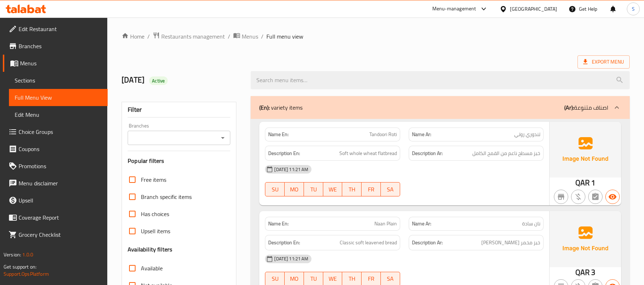  Describe the element at coordinates (333, 189) in the screenshot. I see `button: WE` at that location.